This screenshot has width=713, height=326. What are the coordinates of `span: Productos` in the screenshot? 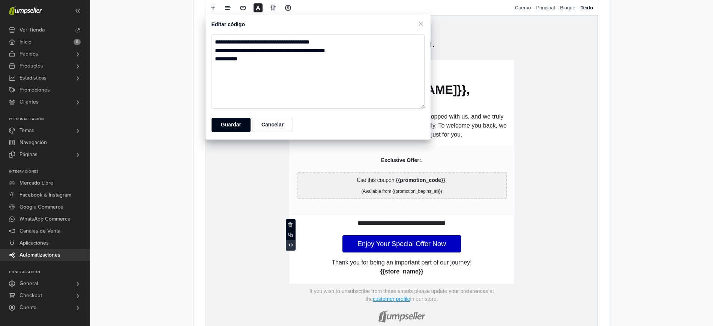 It's located at (31, 66).